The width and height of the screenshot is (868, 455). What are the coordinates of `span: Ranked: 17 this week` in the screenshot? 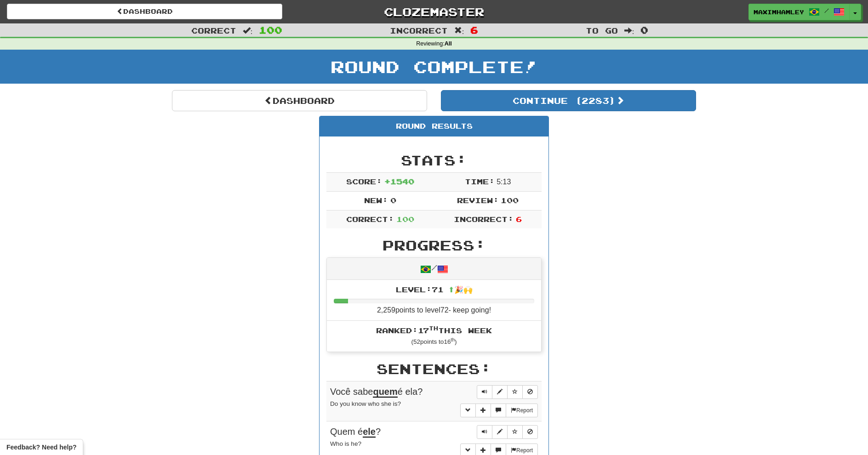 It's located at (434, 330).